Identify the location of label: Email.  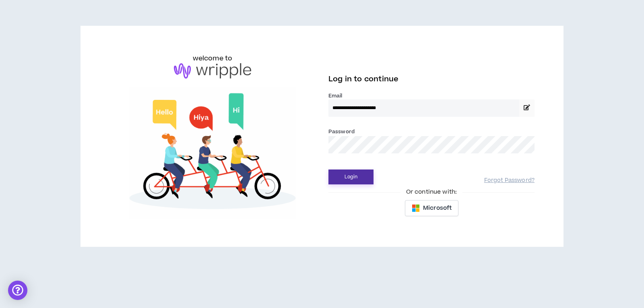
(431, 96).